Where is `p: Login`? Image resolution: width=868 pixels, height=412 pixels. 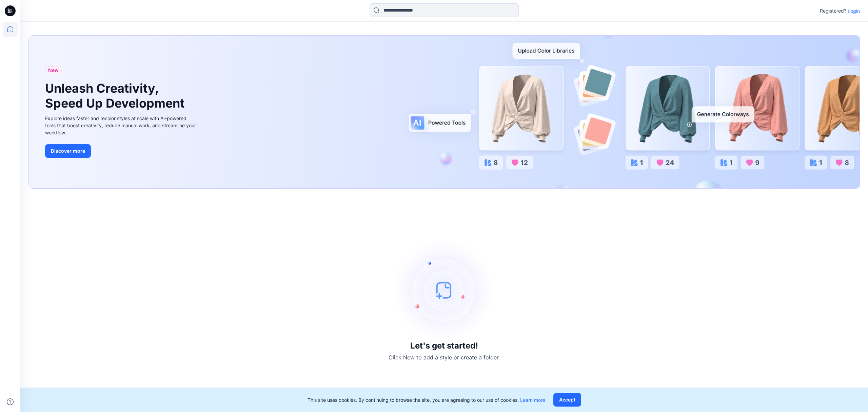
p: Login is located at coordinates (854, 11).